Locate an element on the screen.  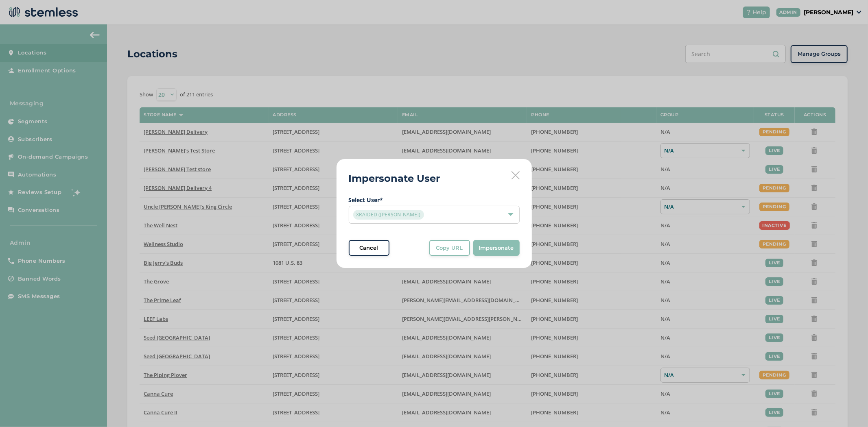
button: Cancel is located at coordinates (369, 248).